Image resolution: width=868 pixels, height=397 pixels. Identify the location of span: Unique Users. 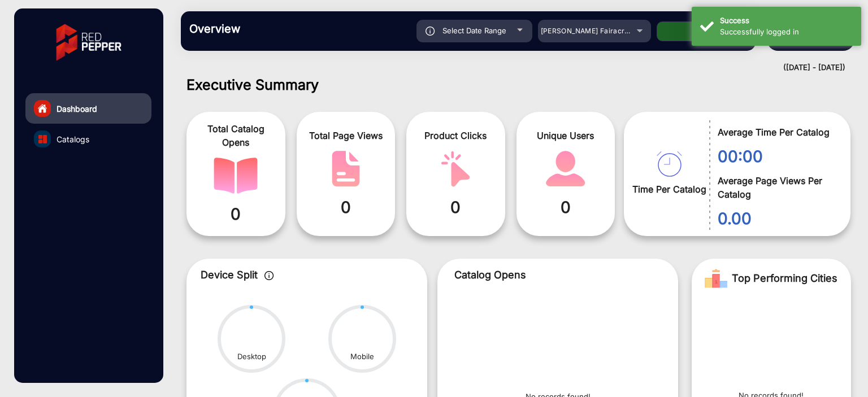
(566, 135).